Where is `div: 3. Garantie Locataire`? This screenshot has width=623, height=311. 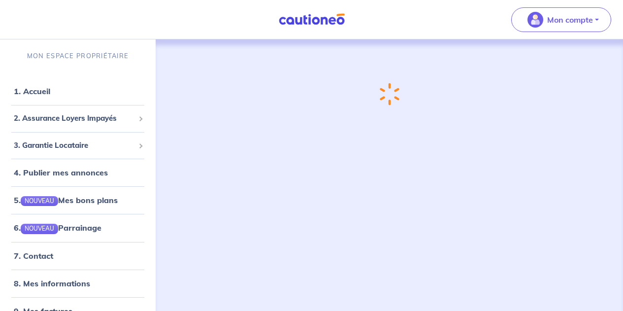
div: 3. Garantie Locataire is located at coordinates (78, 145).